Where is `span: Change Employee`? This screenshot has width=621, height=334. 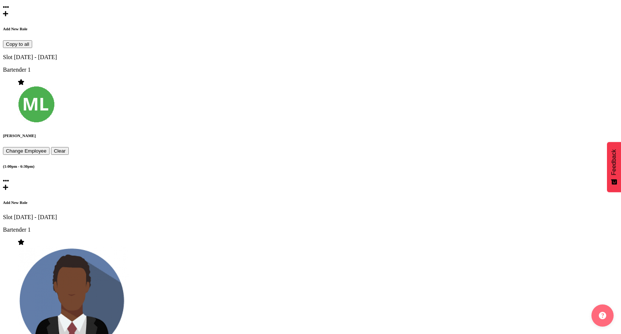 span: Change Employee is located at coordinates (26, 151).